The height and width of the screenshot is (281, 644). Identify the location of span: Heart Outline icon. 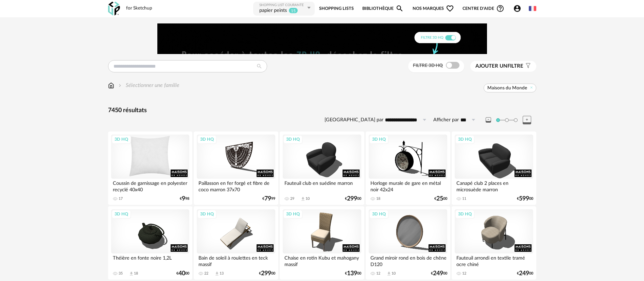
(450, 9).